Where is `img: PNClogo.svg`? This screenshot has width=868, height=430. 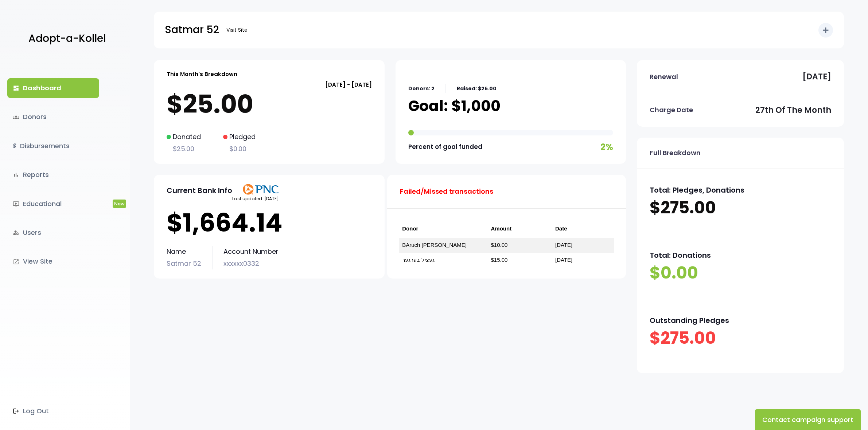 img: PNClogo.svg is located at coordinates (261, 189).